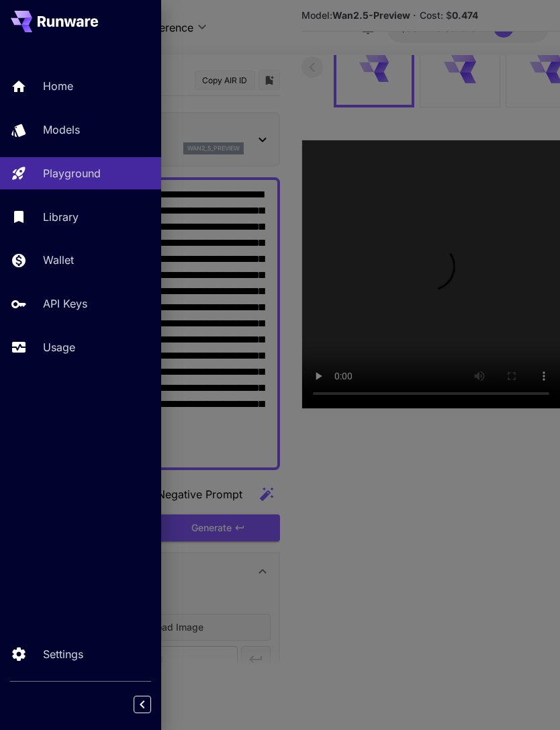 The width and height of the screenshot is (560, 730). Describe the element at coordinates (142, 704) in the screenshot. I see `button: Collapse sidebar` at that location.